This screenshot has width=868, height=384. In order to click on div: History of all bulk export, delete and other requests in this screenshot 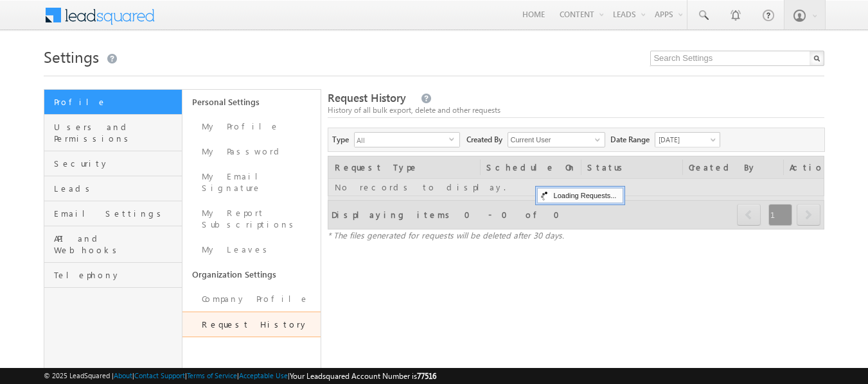, I will do `click(576, 111)`.